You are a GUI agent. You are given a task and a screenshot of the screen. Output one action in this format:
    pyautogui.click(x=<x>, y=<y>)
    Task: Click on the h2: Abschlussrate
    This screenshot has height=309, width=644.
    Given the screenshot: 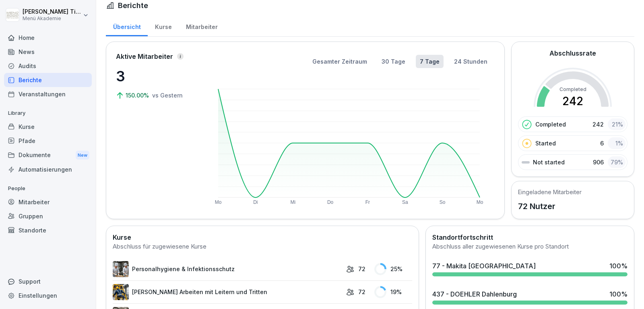 What is the action you would take?
    pyautogui.click(x=572, y=53)
    